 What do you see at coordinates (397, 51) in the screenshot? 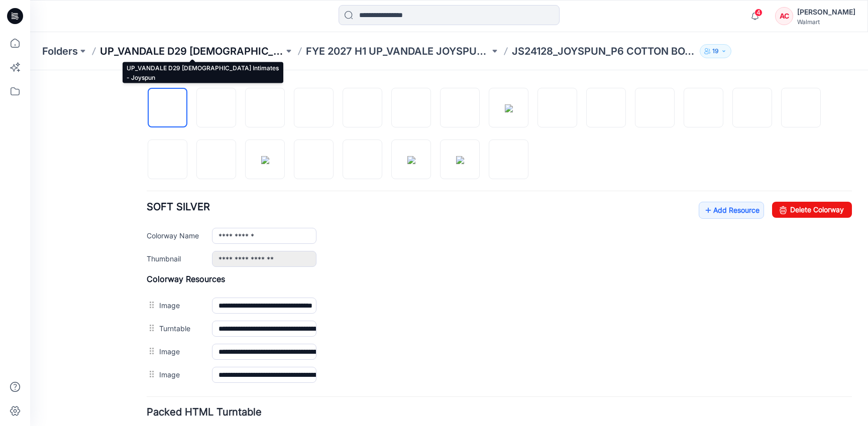
I see `a: FYE 2027 H1 UP_VANDALE JOYSPUN PANTIES` at bounding box center [397, 51].